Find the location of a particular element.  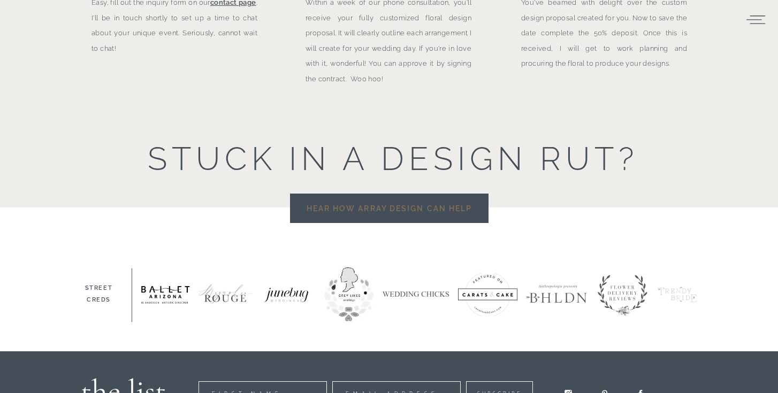

h3: Hear How Array Design Can Help is located at coordinates (389, 208).